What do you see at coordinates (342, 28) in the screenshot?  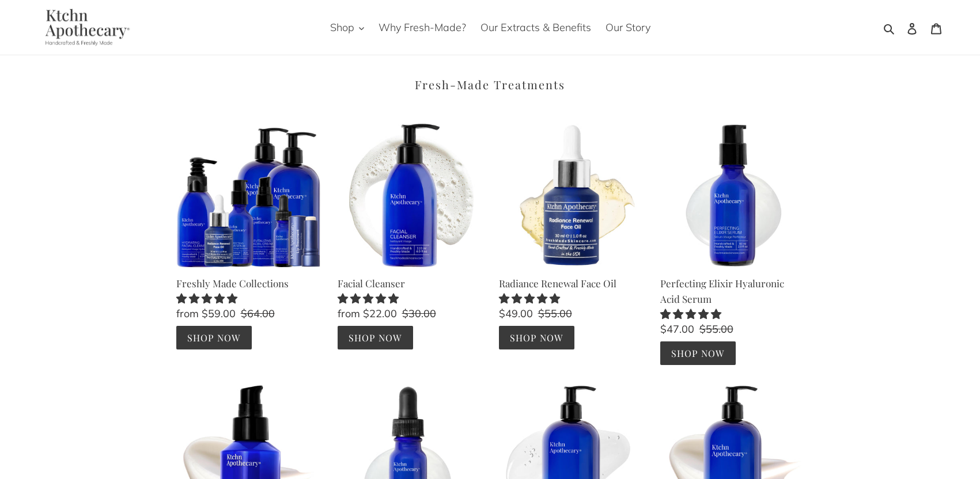 I see `span: Shop` at bounding box center [342, 28].